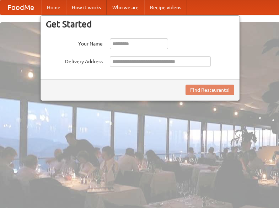 The height and width of the screenshot is (208, 279). I want to click on a: FoodMe, so click(21, 7).